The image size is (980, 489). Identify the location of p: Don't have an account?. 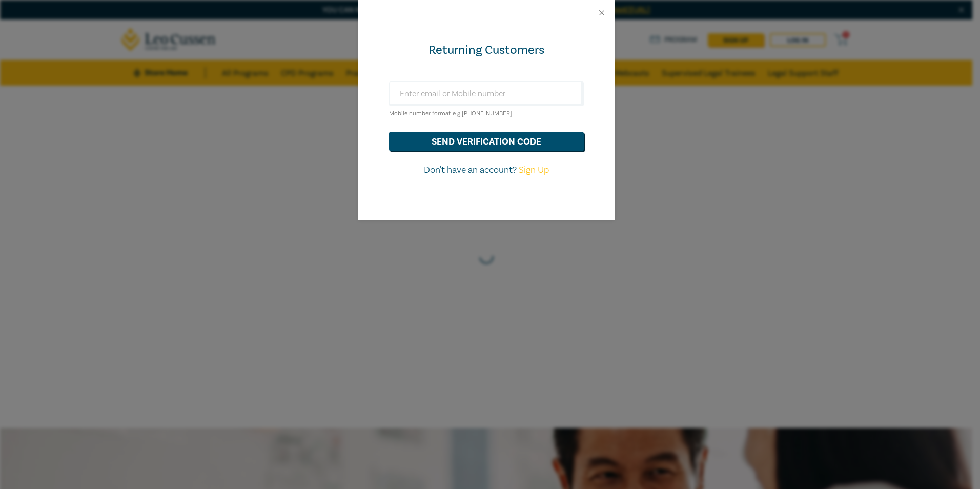
(487, 170).